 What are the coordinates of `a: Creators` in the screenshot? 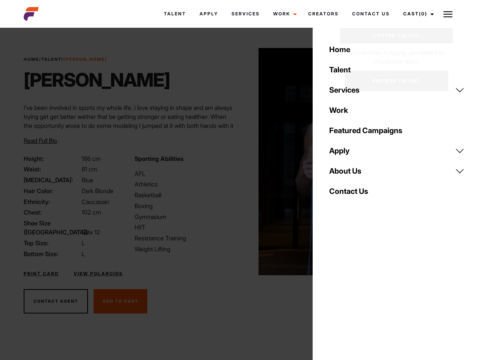 It's located at (323, 14).